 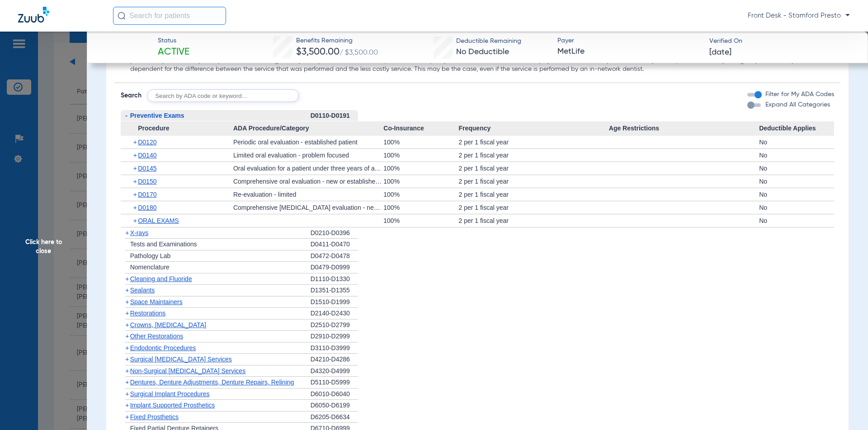 I want to click on div: Periodic oral evaluation - established patient, so click(x=308, y=142).